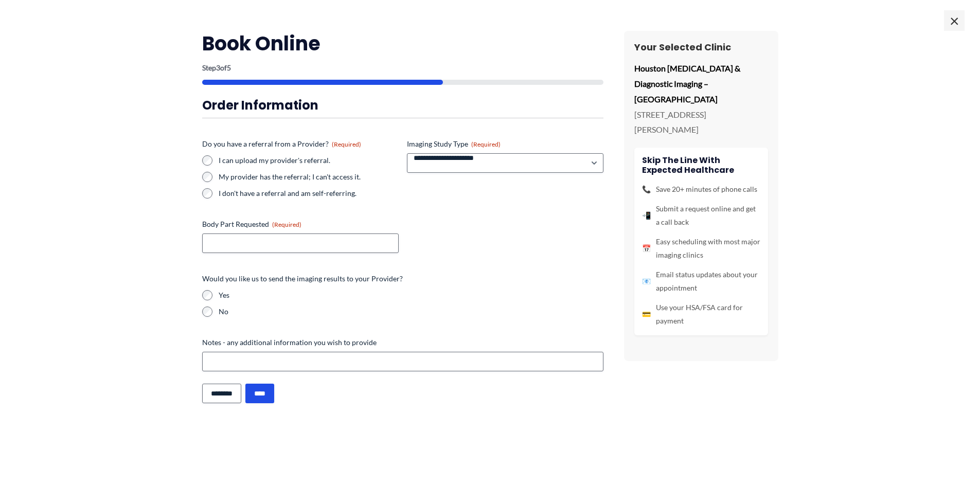 This screenshot has width=980, height=486. I want to click on p: Step of, so click(403, 68).